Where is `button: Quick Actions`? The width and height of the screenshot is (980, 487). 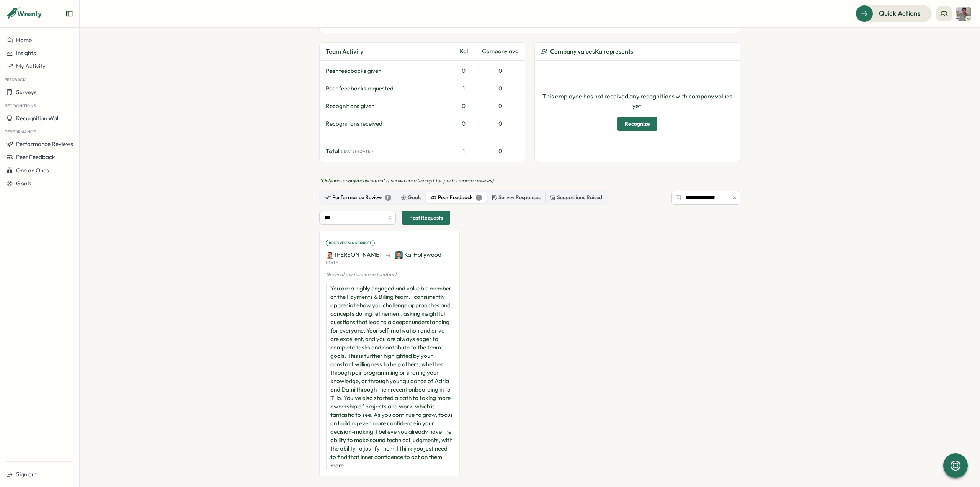
button: Quick Actions is located at coordinates (894, 14).